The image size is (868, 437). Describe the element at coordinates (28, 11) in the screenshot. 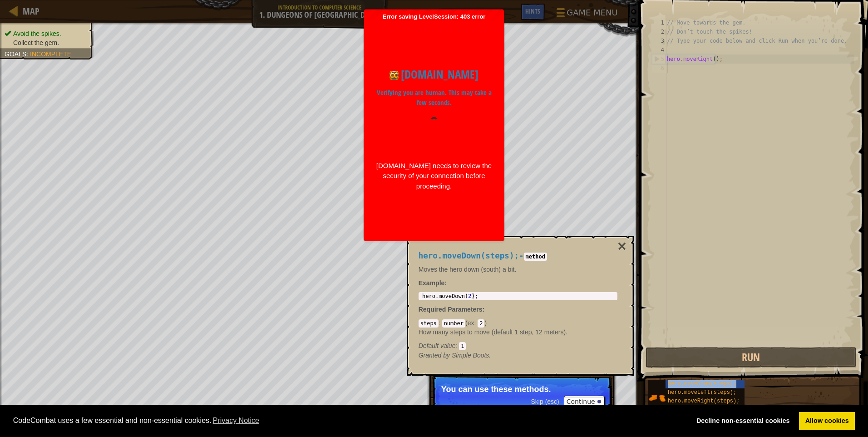

I see `a: Map` at that location.